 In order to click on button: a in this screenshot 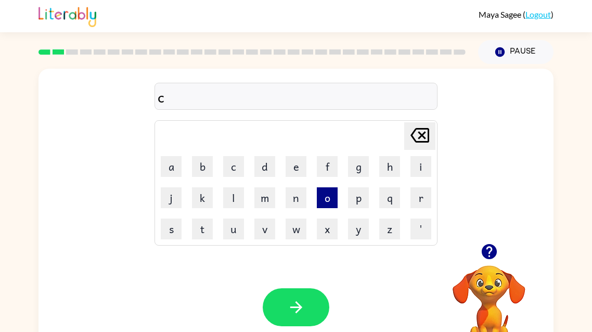, I will do `click(171, 166)`.